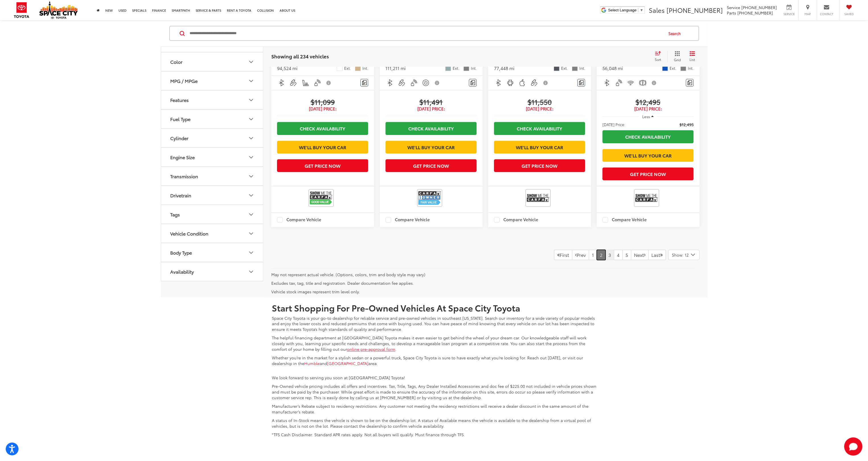 The width and height of the screenshot is (868, 461). What do you see at coordinates (212, 100) in the screenshot?
I see `button: FeaturesFeatures` at bounding box center [212, 100].